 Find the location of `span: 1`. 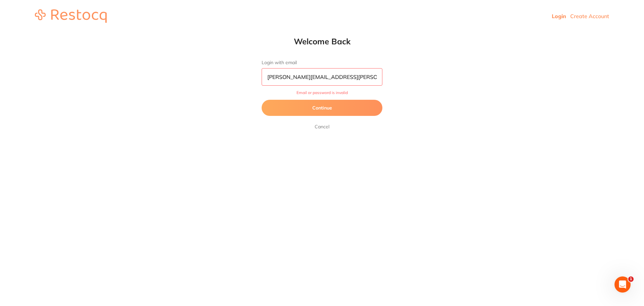

span: 1 is located at coordinates (631, 279).